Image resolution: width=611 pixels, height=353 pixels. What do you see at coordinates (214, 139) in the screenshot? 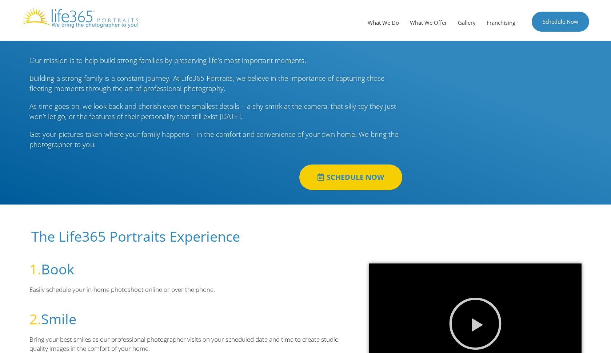
I see `span: Get your pictures taken where your family happens – in the comfort and convenience of your own ho...` at bounding box center [214, 139].